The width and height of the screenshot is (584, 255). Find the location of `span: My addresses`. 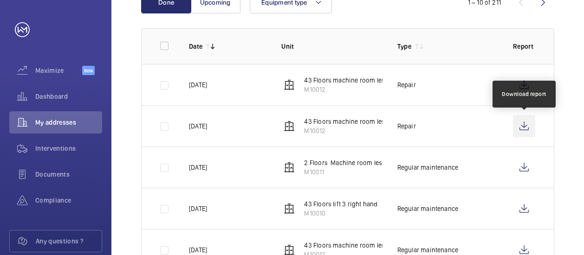

span: My addresses is located at coordinates (69, 123).